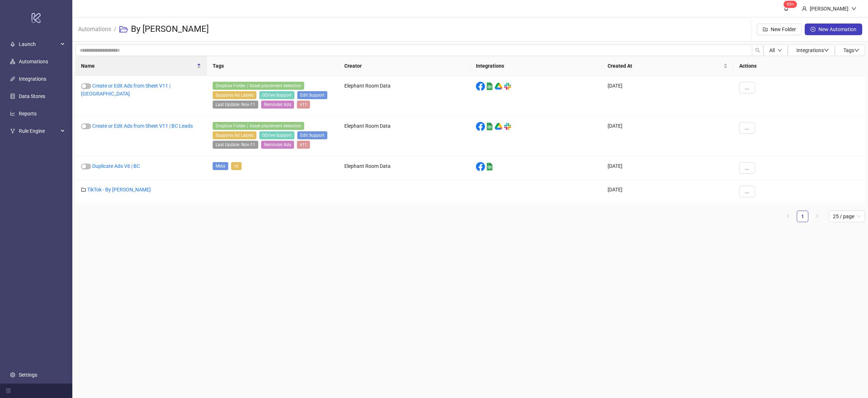 The width and height of the screenshot is (868, 398). Describe the element at coordinates (802, 217) in the screenshot. I see `a: 1` at that location.